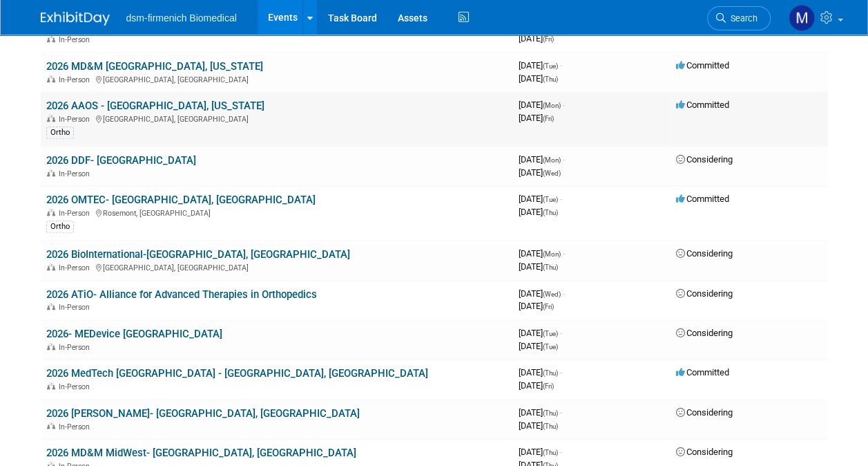 This screenshot has height=466, width=868. Describe the element at coordinates (739, 18) in the screenshot. I see `a: Search` at that location.